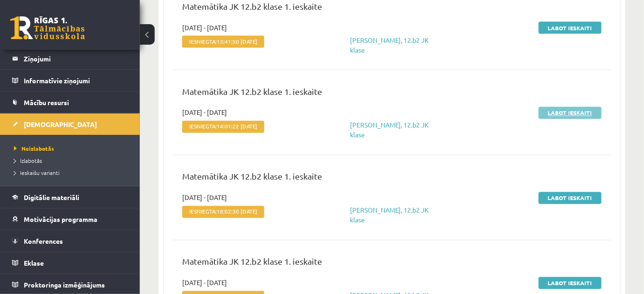 The height and width of the screenshot is (294, 644). I want to click on a: Rīgas 1. Tālmācības vidusskola, so click(48, 28).